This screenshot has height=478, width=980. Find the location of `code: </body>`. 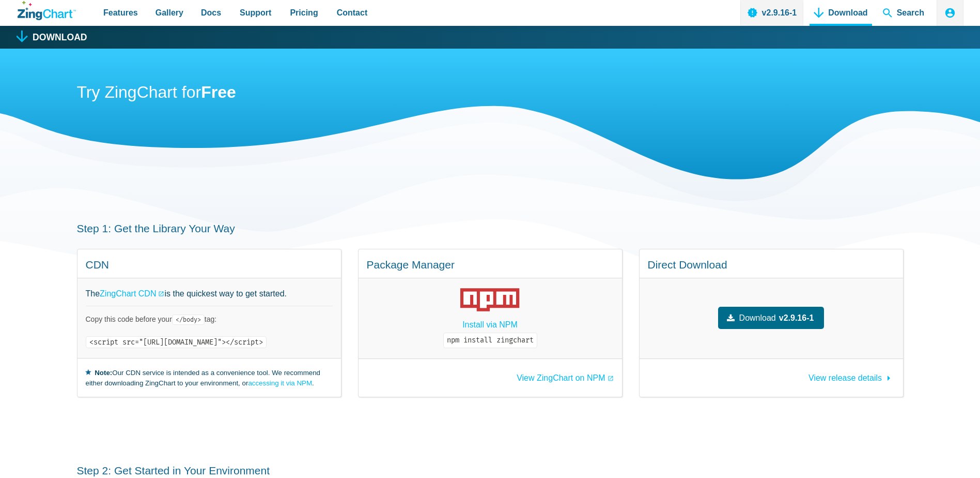

code: </body> is located at coordinates (188, 319).